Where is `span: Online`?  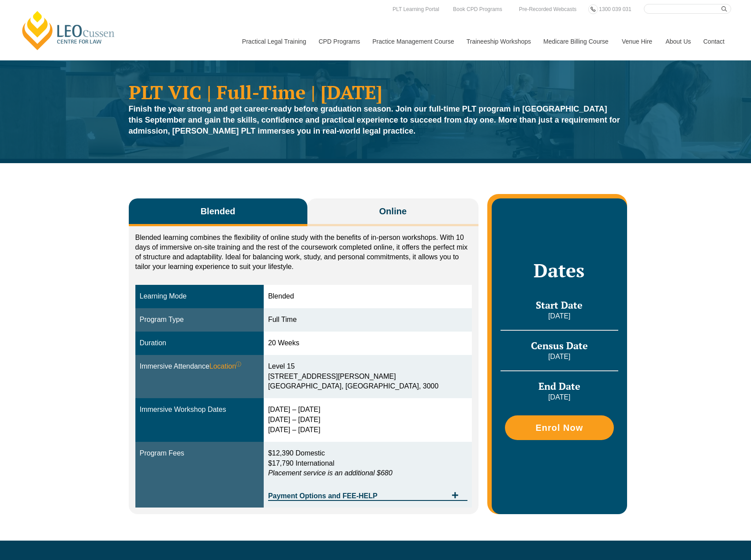 span: Online is located at coordinates (393, 211).